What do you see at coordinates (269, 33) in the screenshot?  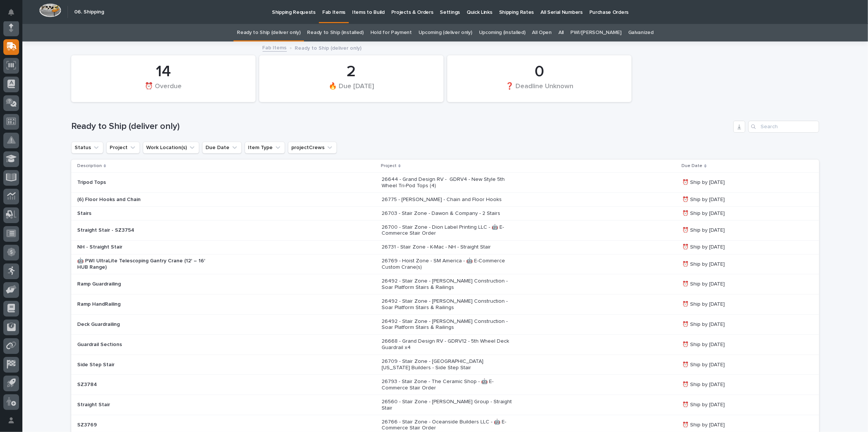 I see `a: Ready to Ship (deliver only)` at bounding box center [269, 33].